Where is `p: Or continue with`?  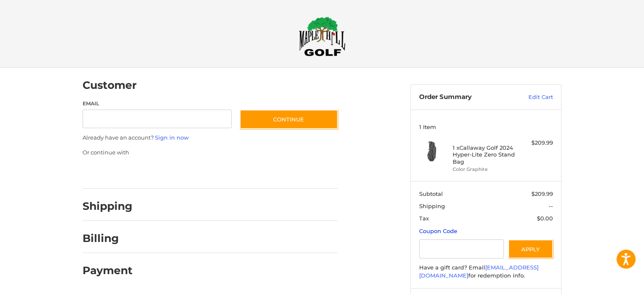
p: Or continue with is located at coordinates (210, 153).